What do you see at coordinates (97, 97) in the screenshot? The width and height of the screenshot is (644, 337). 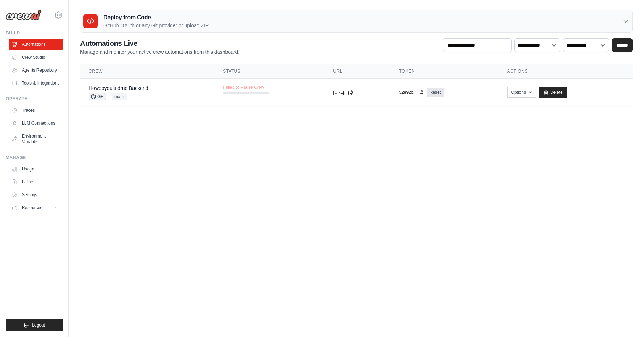 I see `span: GH` at bounding box center [97, 97].